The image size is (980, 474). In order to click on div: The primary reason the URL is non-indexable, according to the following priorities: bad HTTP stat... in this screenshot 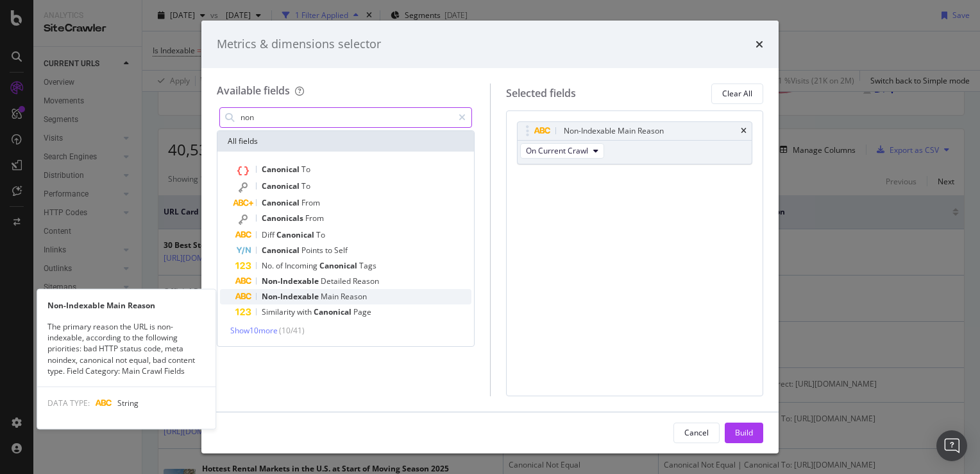, I will do `click(126, 349)`.